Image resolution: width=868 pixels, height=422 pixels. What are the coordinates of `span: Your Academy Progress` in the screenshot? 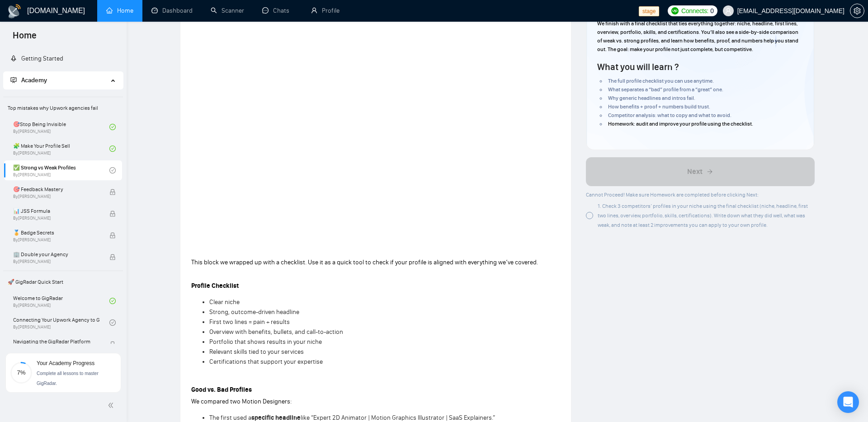 It's located at (66, 363).